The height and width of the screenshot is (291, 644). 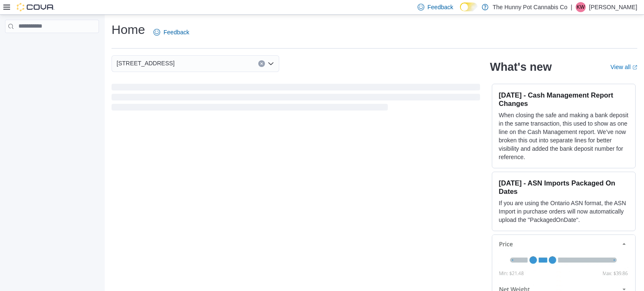 What do you see at coordinates (530, 8) in the screenshot?
I see `p: The Hunny Pot Cannabis Co` at bounding box center [530, 8].